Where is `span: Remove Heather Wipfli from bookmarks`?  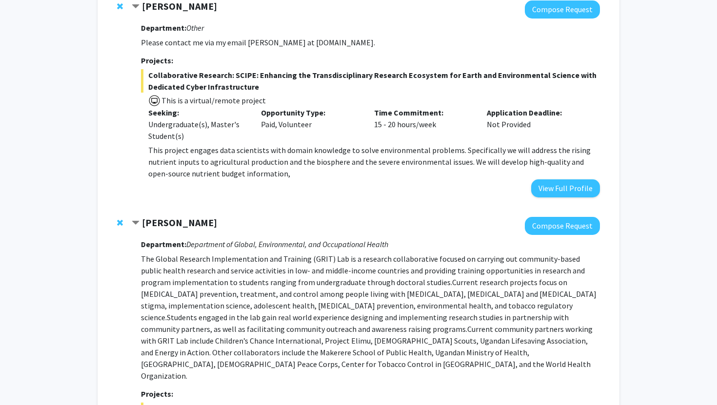
span: Remove Heather Wipfli from bookmarks is located at coordinates (120, 223).